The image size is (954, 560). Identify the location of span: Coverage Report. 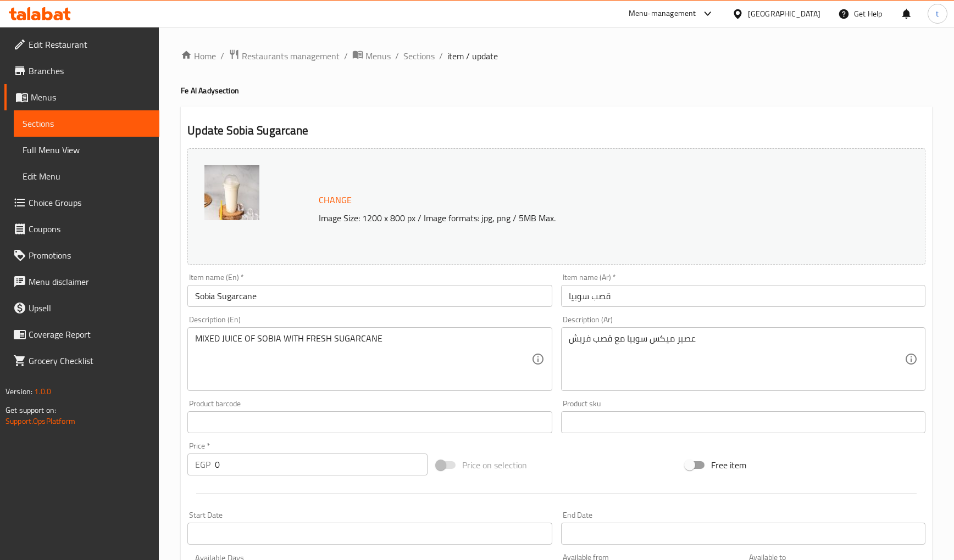
(89, 335).